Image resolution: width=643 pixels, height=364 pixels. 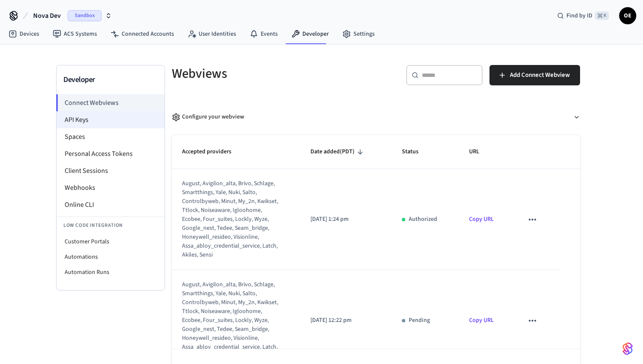 I want to click on li: Low Code Integration, so click(x=111, y=225).